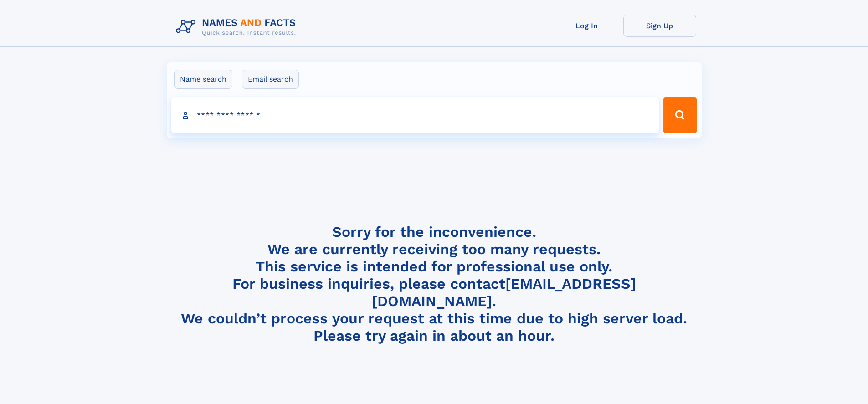 This screenshot has width=868, height=404. Describe the element at coordinates (660, 25) in the screenshot. I see `a: Sign Up` at that location.